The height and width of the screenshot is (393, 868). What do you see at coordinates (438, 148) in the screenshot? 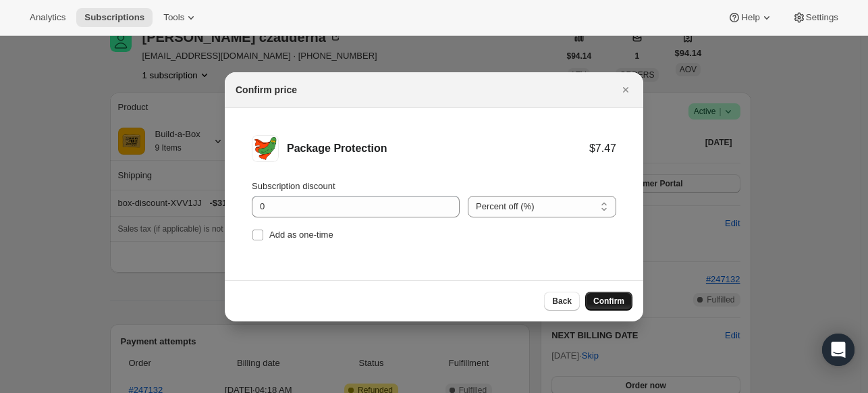
I see `div: Package Protection` at bounding box center [438, 148].